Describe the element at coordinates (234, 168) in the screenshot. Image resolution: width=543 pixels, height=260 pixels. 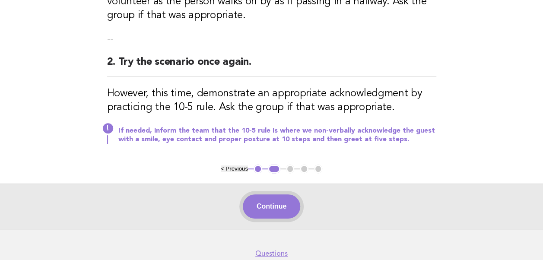
I see `button: < Previous` at that location.